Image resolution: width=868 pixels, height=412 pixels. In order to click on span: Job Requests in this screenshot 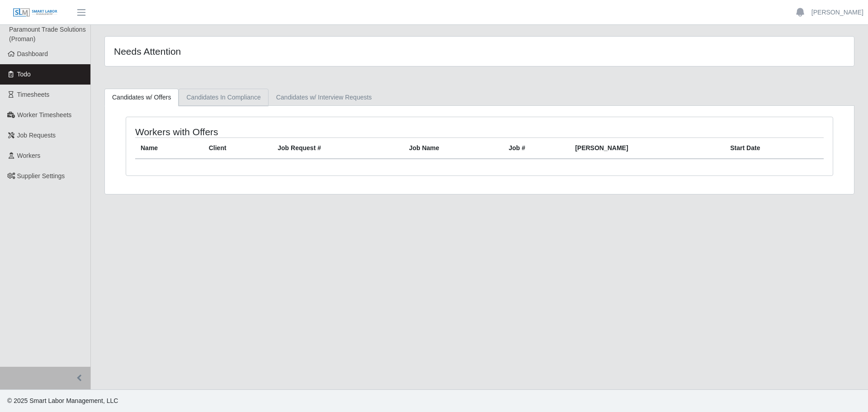, I will do `click(37, 135)`.